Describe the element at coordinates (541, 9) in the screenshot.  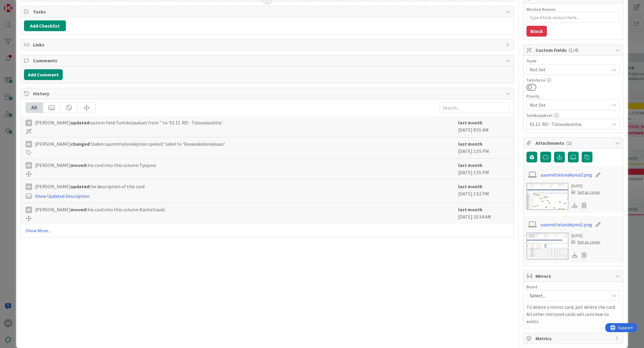
I see `label: Blocked Reason` at that location.